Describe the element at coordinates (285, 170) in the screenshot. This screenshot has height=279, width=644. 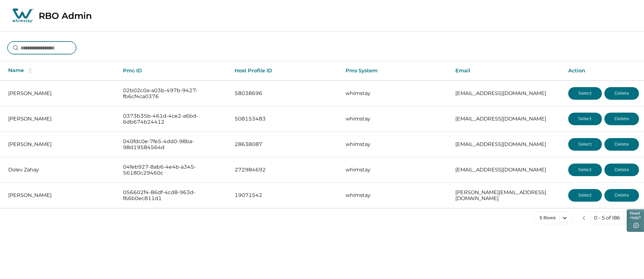
I see `p: 272984692` at that location.